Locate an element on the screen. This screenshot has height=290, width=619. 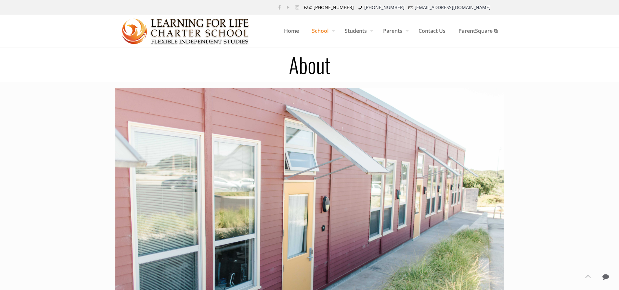
span: Home is located at coordinates (292, 31).